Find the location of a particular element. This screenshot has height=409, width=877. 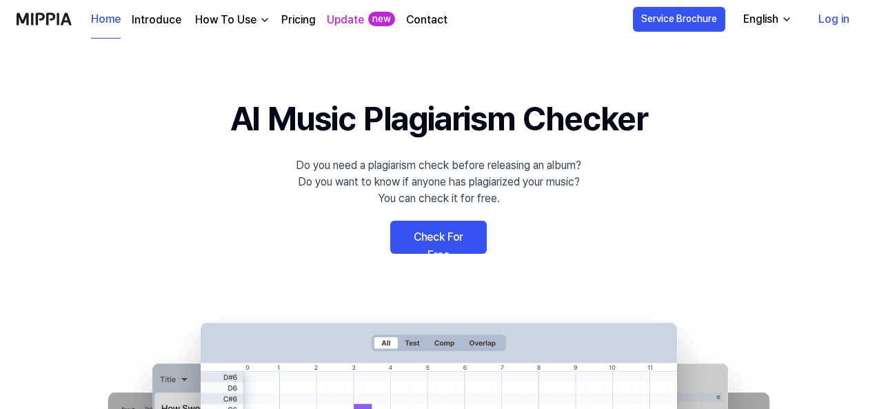

a: Introduce is located at coordinates (157, 20).